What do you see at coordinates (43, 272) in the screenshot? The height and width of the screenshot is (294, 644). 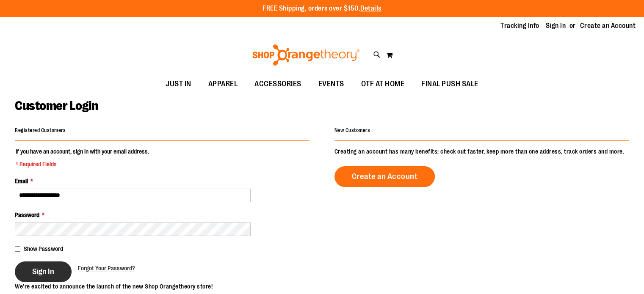 I see `span: Sign In` at bounding box center [43, 272].